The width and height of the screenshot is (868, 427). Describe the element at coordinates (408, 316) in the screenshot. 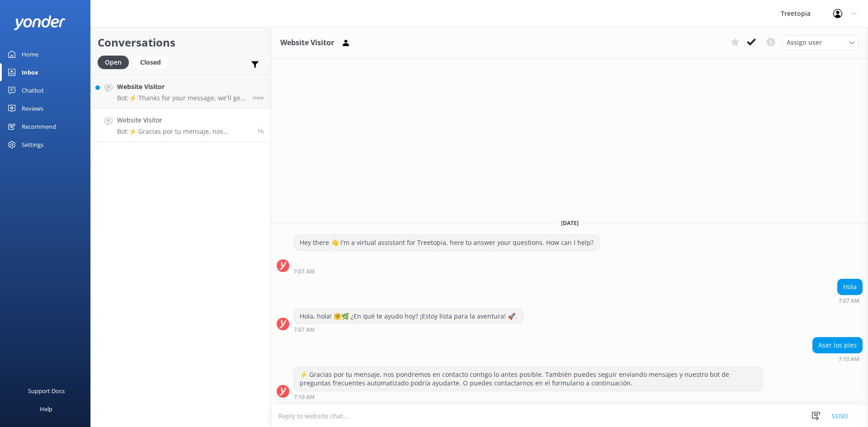

I see `div: Hola, hola! 🤗🌿 ¿En qué te ayudo hoy? ¡Estoy lista para la aventura! 🚀.` at that location.